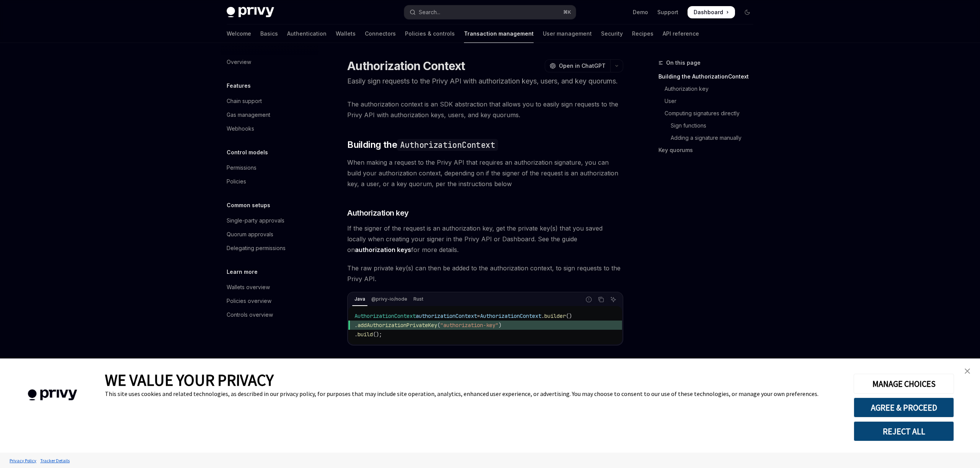  Describe the element at coordinates (269, 181) in the screenshot. I see `a: Policies` at that location.